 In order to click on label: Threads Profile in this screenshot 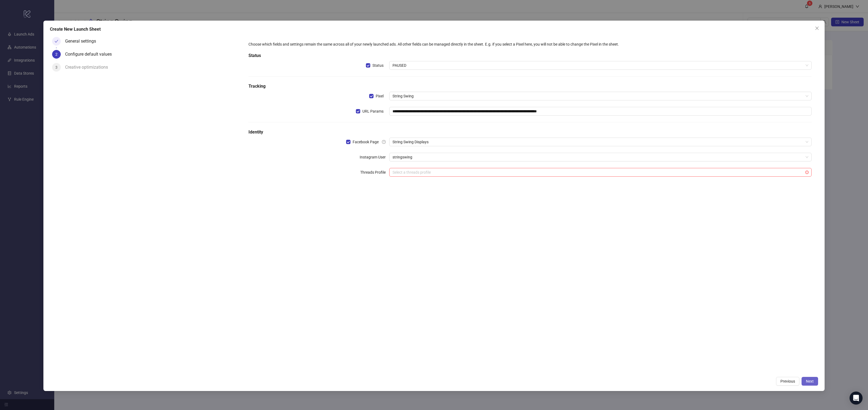, I will do `click(375, 172)`.